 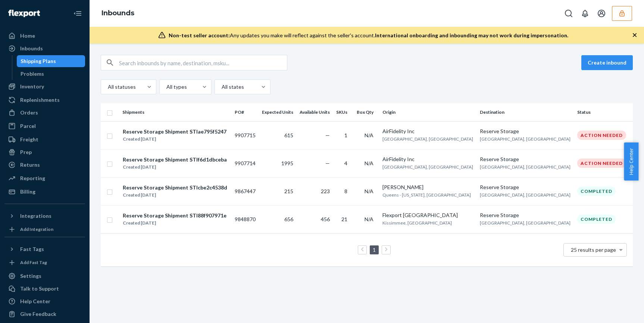 What do you see at coordinates (45, 229) in the screenshot?
I see `a: Add Integration` at bounding box center [45, 229].